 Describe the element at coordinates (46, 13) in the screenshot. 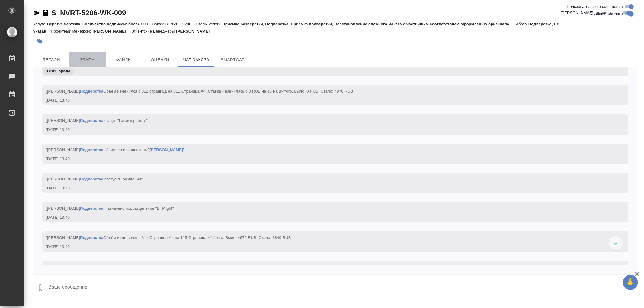

I see `button: Скопировать ссылку` at that location.